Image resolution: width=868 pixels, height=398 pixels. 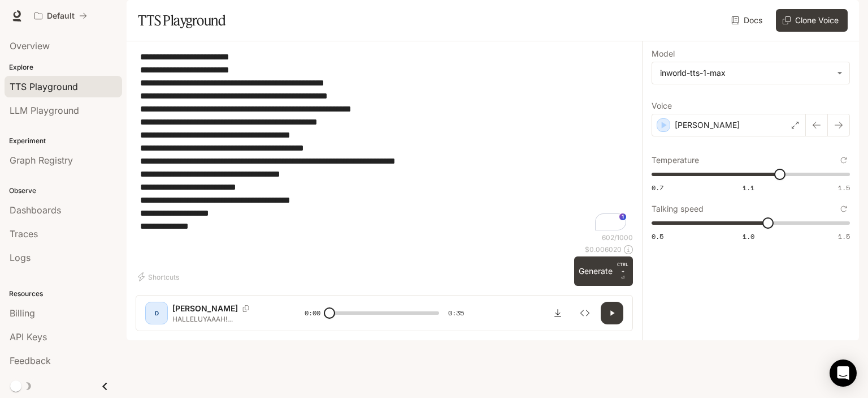 I want to click on button: Download audio, so click(x=558, y=313).